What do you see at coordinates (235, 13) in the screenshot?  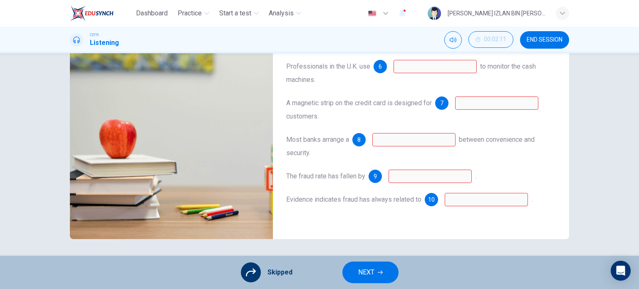 I see `span: Start a test` at bounding box center [235, 13].